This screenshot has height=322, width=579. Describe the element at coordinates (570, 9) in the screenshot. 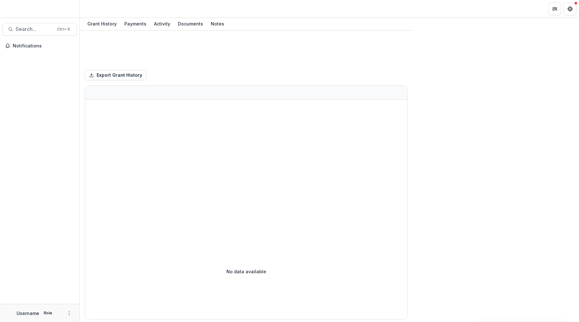

I see `button: Get Help` at that location.